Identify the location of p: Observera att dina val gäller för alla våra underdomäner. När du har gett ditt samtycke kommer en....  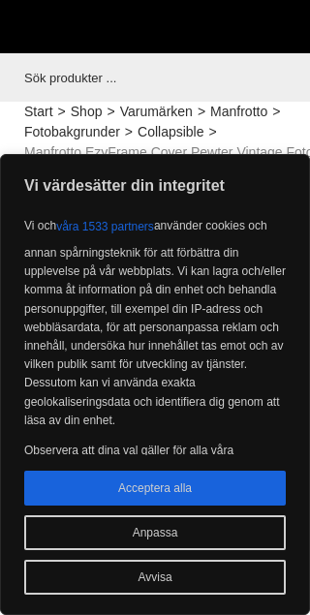
(155, 507).